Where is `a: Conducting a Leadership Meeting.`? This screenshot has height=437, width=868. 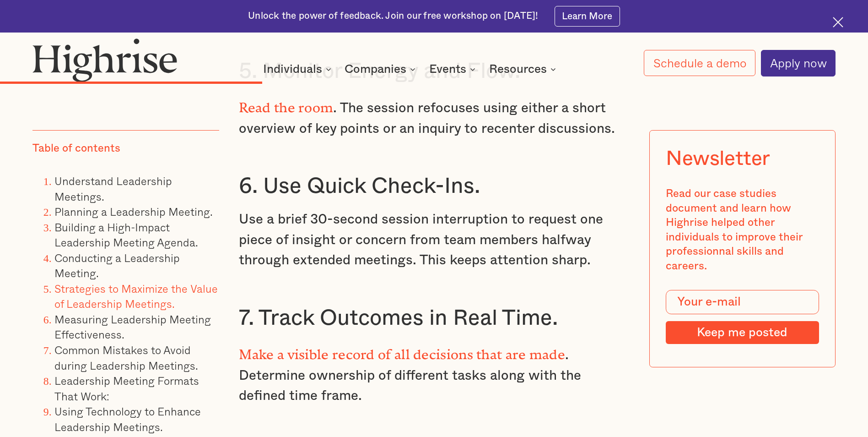 a: Conducting a Leadership Meeting. is located at coordinates (118, 265).